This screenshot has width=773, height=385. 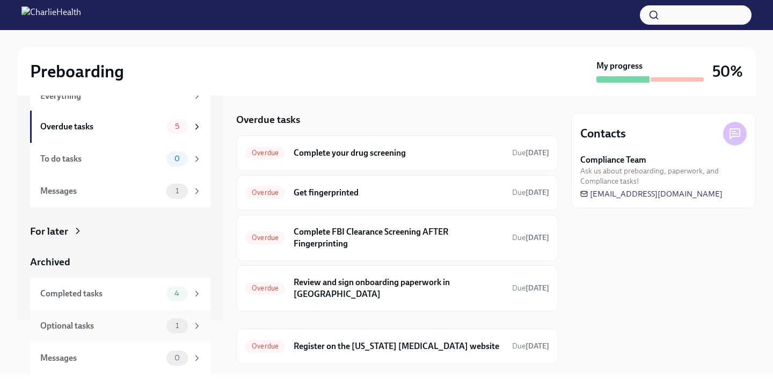 What do you see at coordinates (120, 326) in the screenshot?
I see `a: Optional tasks1` at bounding box center [120, 326].